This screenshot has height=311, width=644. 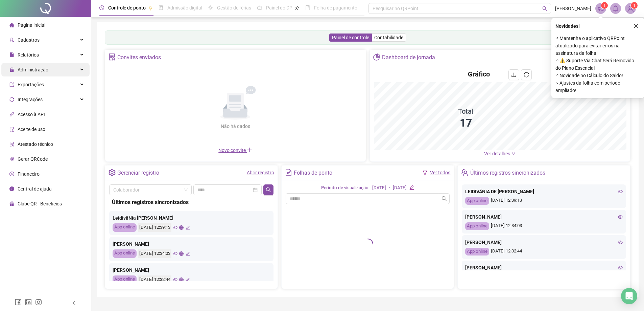 What do you see at coordinates (425, 173) in the screenshot?
I see `span: filter` at bounding box center [425, 173].